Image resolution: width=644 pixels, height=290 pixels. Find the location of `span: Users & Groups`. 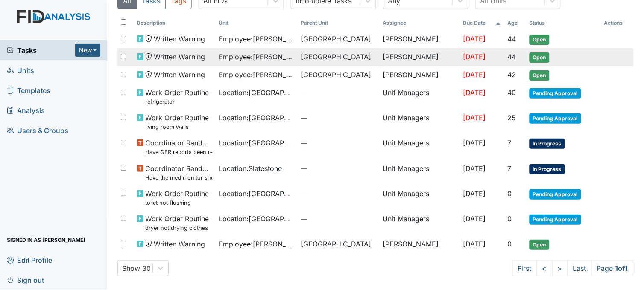

span: Users & Groups is located at coordinates (37, 130).